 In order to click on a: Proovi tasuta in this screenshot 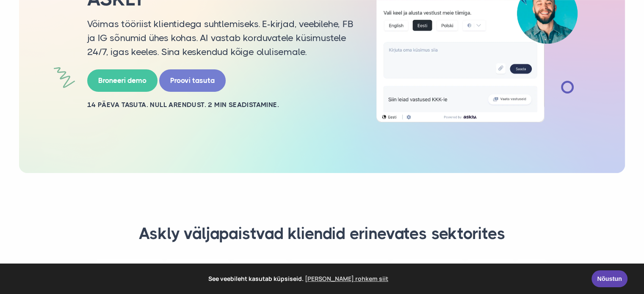, I will do `click(192, 80)`.